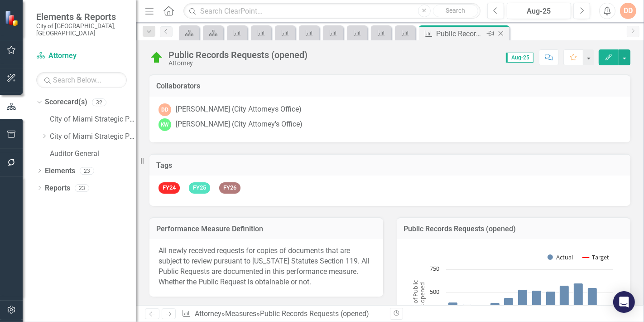 This screenshot has height=322, width=644. What do you see at coordinates (169, 188) in the screenshot?
I see `span: FY24` at bounding box center [169, 188].